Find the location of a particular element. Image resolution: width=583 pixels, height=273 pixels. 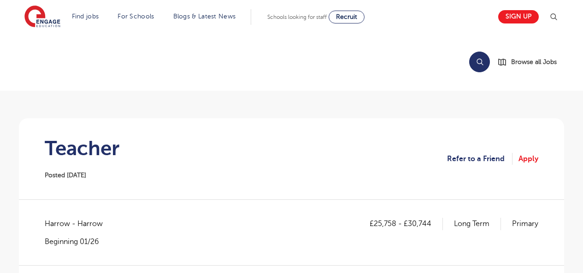

a: Find jobs is located at coordinates (85, 16).